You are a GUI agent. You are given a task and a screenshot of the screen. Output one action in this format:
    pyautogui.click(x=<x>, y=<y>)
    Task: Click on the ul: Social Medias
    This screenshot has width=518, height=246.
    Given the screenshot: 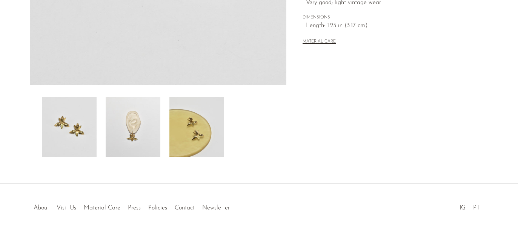 What is the action you would take?
    pyautogui.click(x=470, y=206)
    